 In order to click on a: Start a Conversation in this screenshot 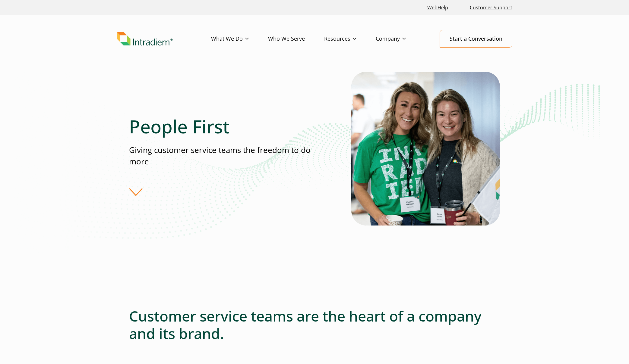, I will do `click(475, 38)`.